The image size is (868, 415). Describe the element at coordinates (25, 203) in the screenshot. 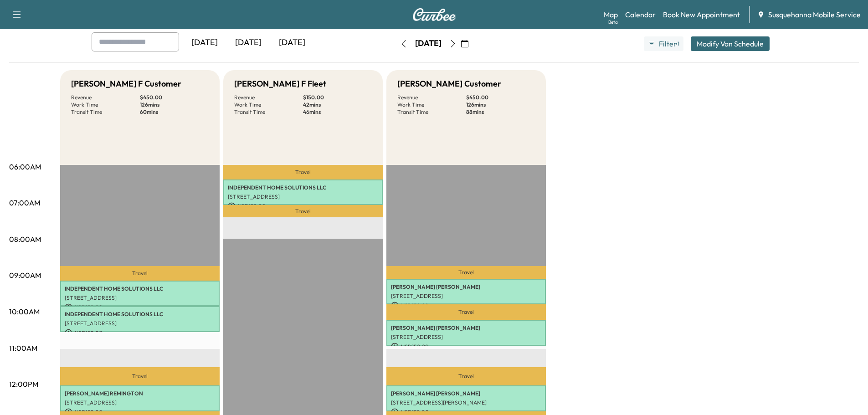

I see `p: 07:00AM` at that location.